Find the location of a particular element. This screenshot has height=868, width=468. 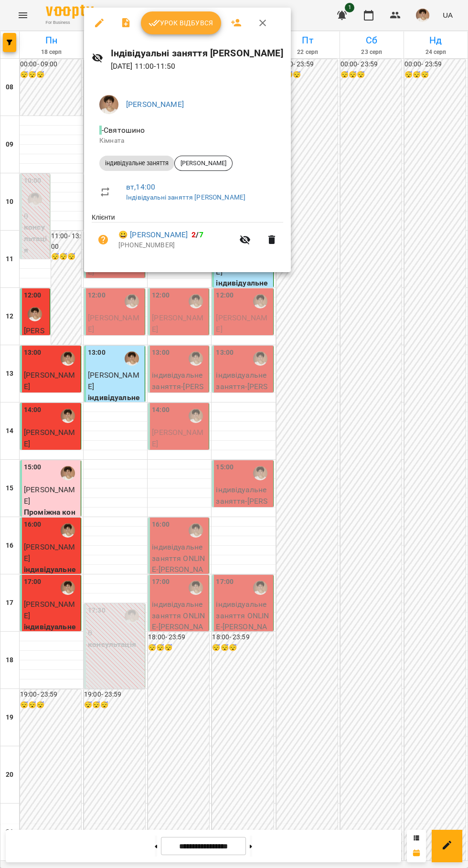

img: 31d4c4074aa92923e42354039cbfc10a.jpg is located at coordinates (109, 105).